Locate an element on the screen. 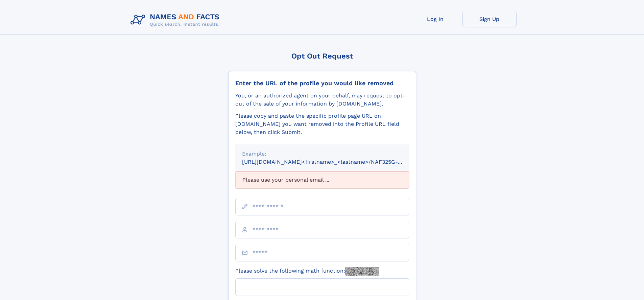  div: Enter the URL of the profile you would like removed is located at coordinates (322, 83).